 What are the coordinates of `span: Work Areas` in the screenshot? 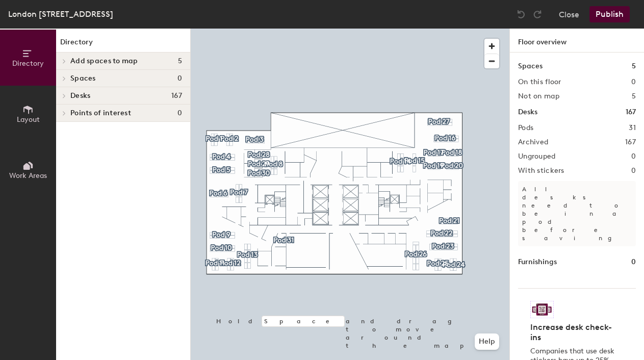 It's located at (28, 175).